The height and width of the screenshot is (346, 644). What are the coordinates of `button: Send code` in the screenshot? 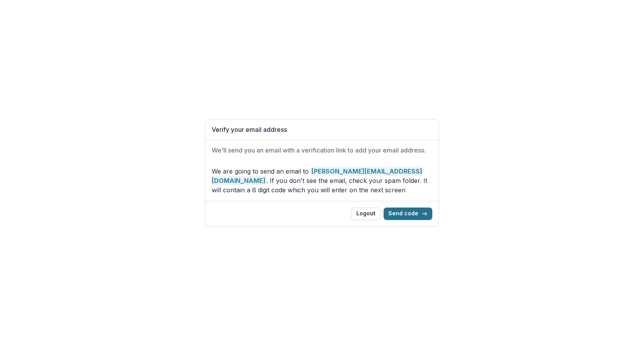 It's located at (408, 214).